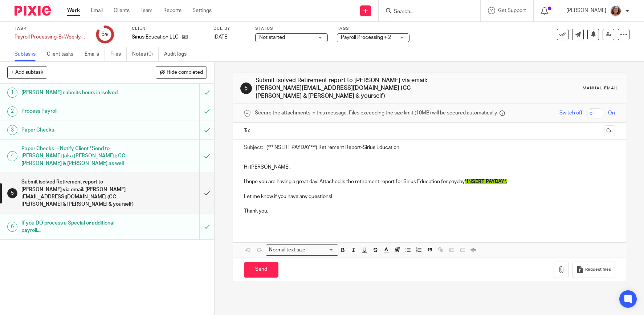  Describe the element at coordinates (611, 113) in the screenshot. I see `span: On` at that location.